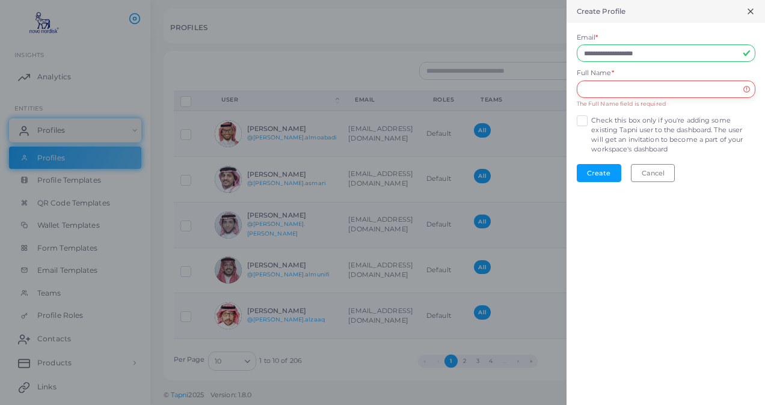 The width and height of the screenshot is (765, 405). What do you see at coordinates (652, 173) in the screenshot?
I see `button: Cancel` at bounding box center [652, 173].